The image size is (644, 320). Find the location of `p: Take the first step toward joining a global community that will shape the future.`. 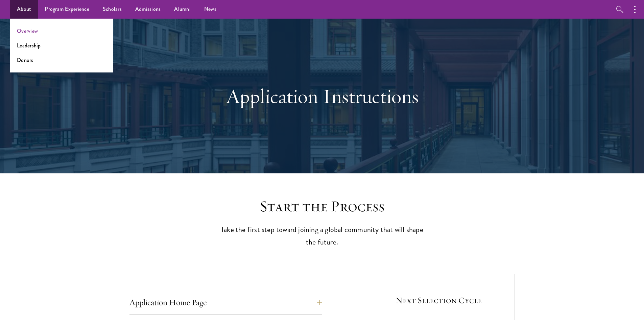

p: Take the first step toward joining a global community that will shape the future. is located at coordinates (322, 236).